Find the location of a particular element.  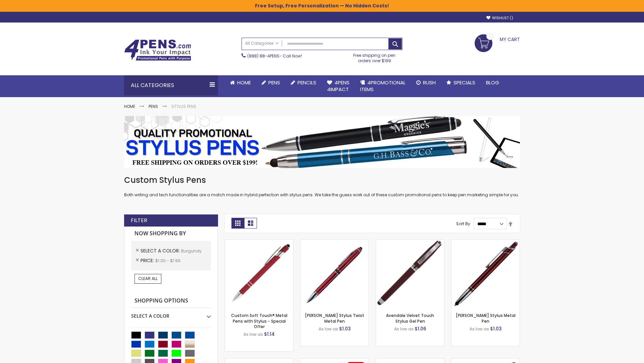

a: Clear All is located at coordinates (148, 279).